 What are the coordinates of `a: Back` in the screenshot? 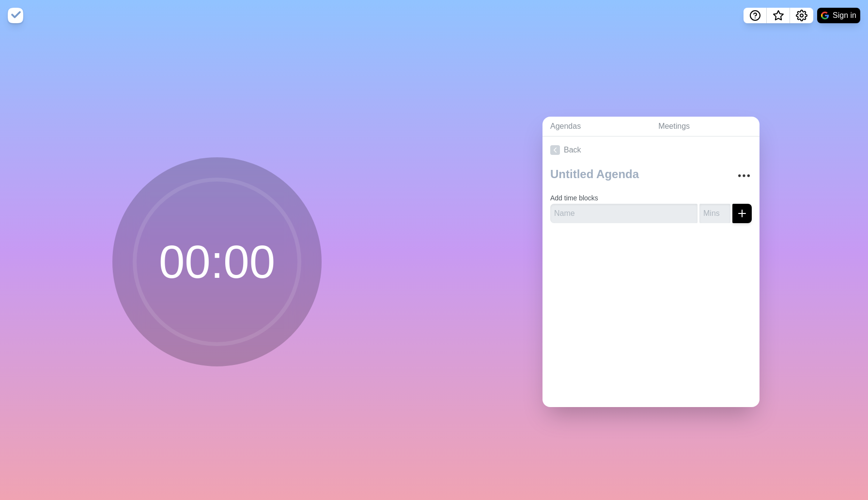 It's located at (650, 150).